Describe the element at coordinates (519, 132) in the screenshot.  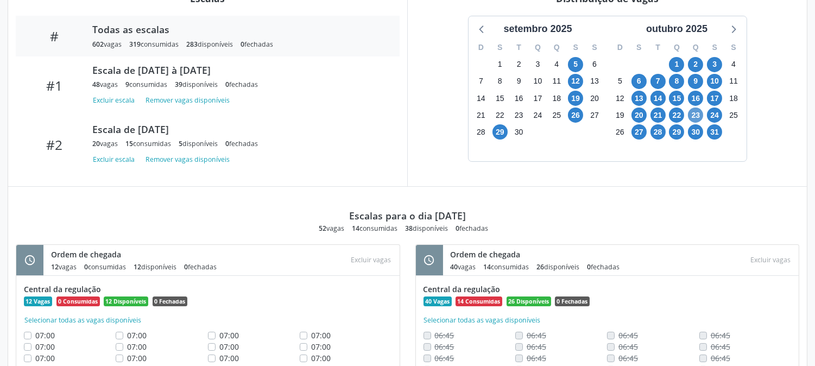
I see `span: terça-feira, 30 de setembro de 2025` at that location.